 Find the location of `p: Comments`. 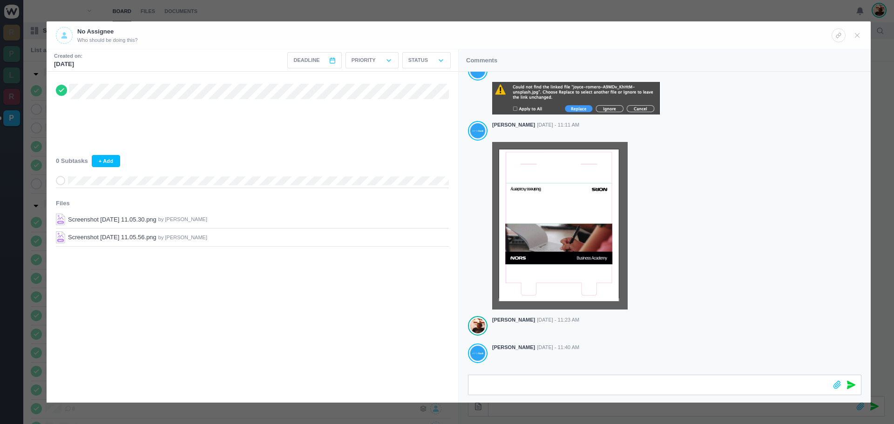

p: Comments is located at coordinates (482, 61).